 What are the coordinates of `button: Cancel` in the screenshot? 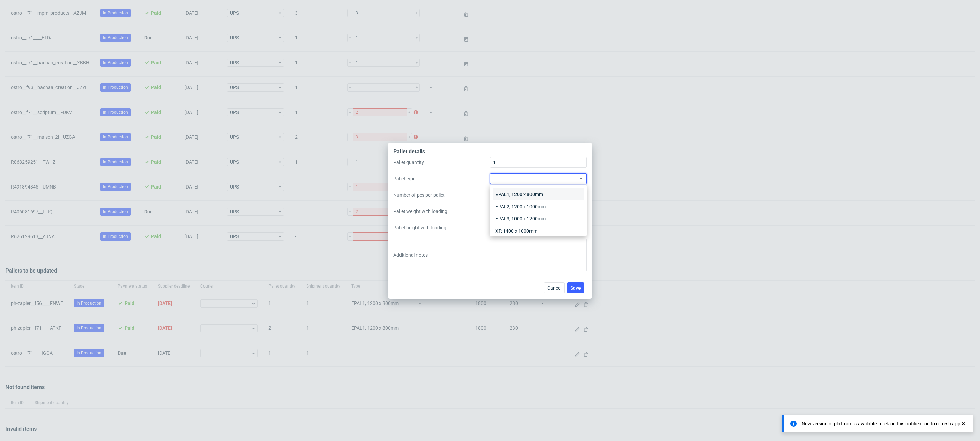 It's located at (554, 287).